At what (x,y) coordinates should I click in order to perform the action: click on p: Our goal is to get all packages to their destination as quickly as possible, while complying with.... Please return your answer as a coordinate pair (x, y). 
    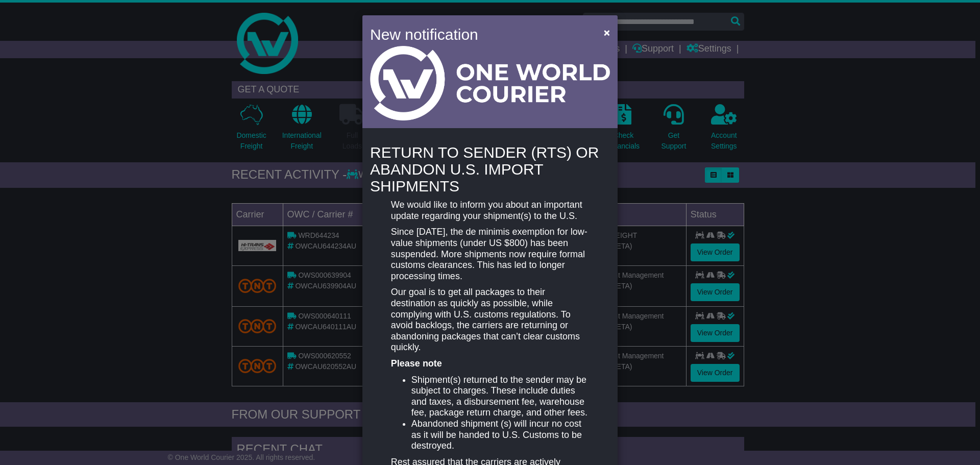
    Looking at the image, I should click on (490, 320).